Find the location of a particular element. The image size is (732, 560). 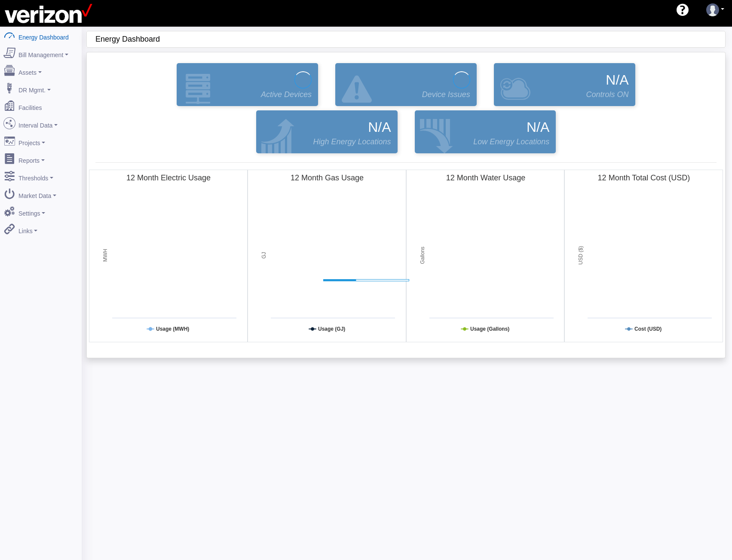

tspan: Usage (GJ) is located at coordinates (332, 329).